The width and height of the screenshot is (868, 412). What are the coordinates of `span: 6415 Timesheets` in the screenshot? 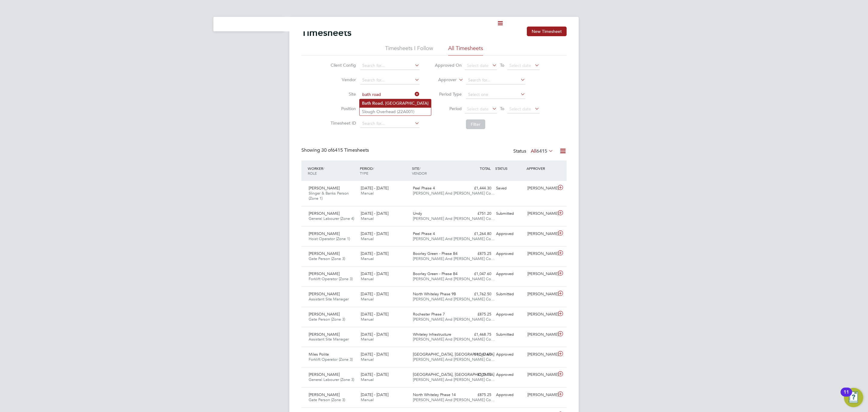 It's located at (345, 150).